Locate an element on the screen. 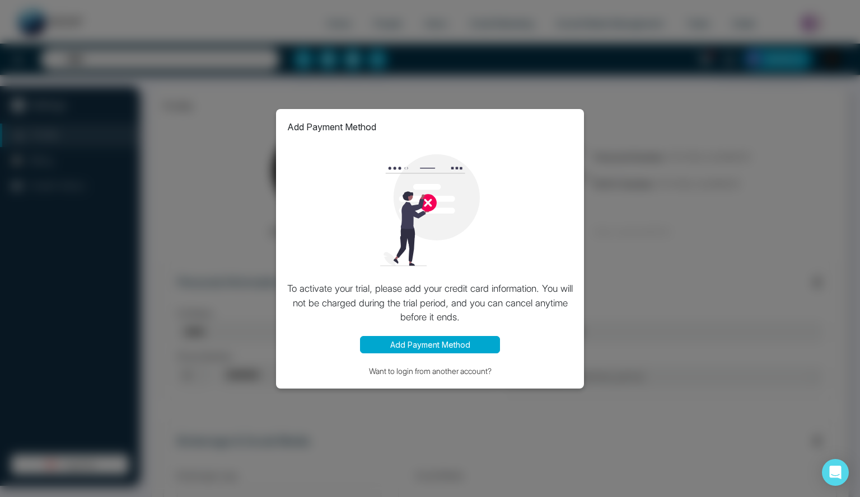 This screenshot has height=497, width=860. p: Add Payment Method is located at coordinates (331, 127).